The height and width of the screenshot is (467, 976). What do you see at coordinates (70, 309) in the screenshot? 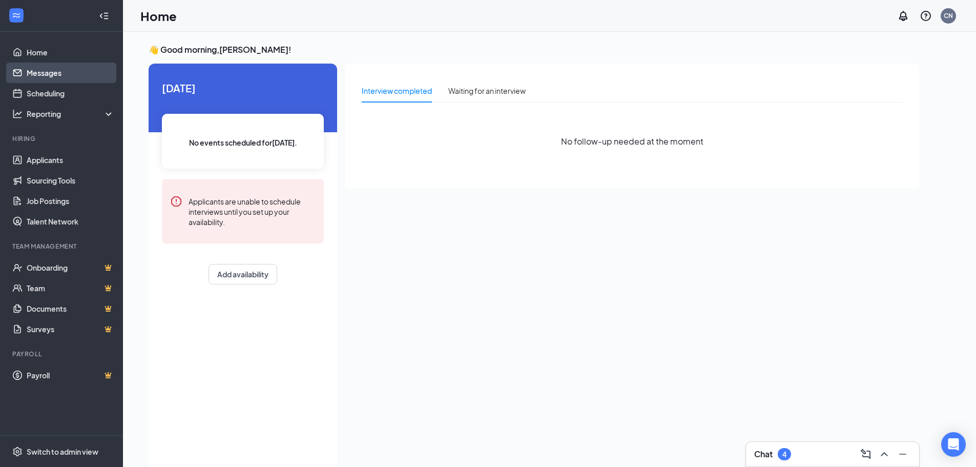
I see `a: DocumentsCrown` at bounding box center [70, 309].